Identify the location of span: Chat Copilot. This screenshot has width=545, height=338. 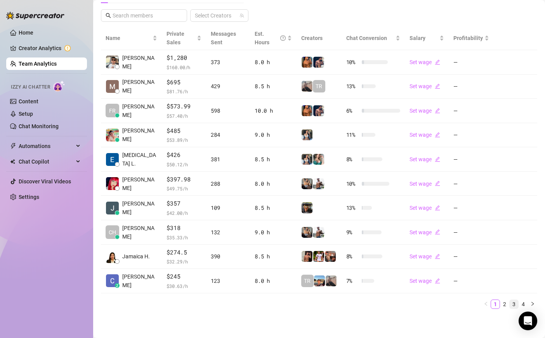
(46, 162).